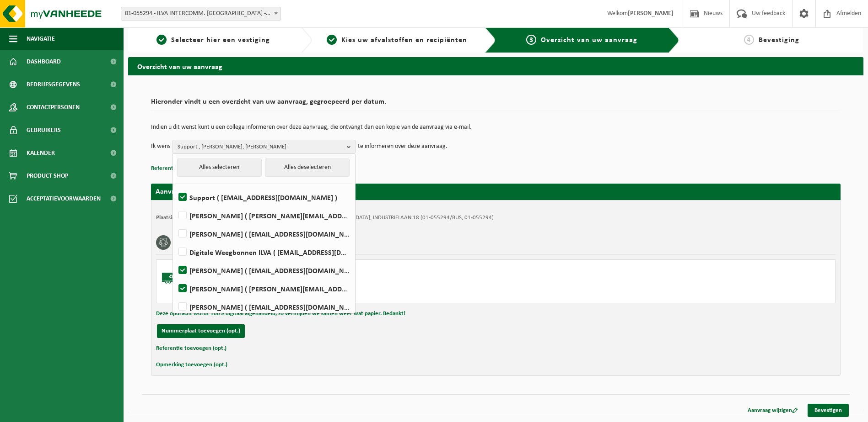 The height and width of the screenshot is (422, 868). What do you see at coordinates (201, 332) in the screenshot?
I see `button: Nummerplaat toevoegen (opt.)` at bounding box center [201, 332].